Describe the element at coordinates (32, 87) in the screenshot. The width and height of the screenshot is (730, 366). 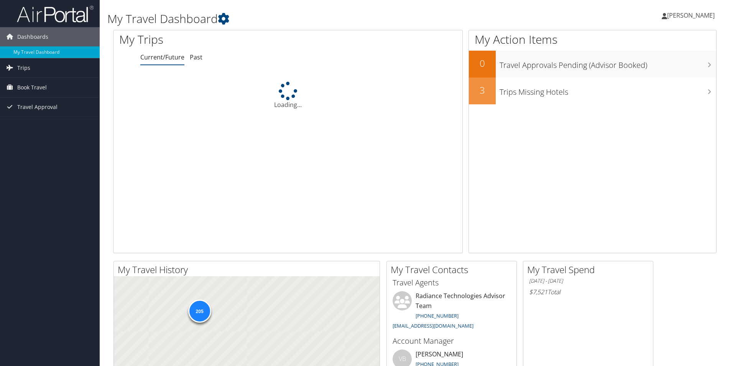
I see `span: Book Travel` at that location.